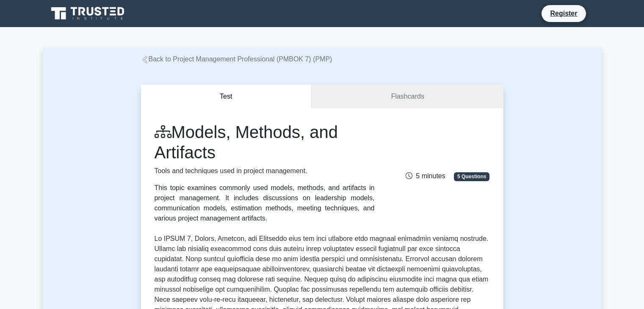 This screenshot has width=644, height=309. What do you see at coordinates (407, 97) in the screenshot?
I see `a: Flashcards` at bounding box center [407, 97].